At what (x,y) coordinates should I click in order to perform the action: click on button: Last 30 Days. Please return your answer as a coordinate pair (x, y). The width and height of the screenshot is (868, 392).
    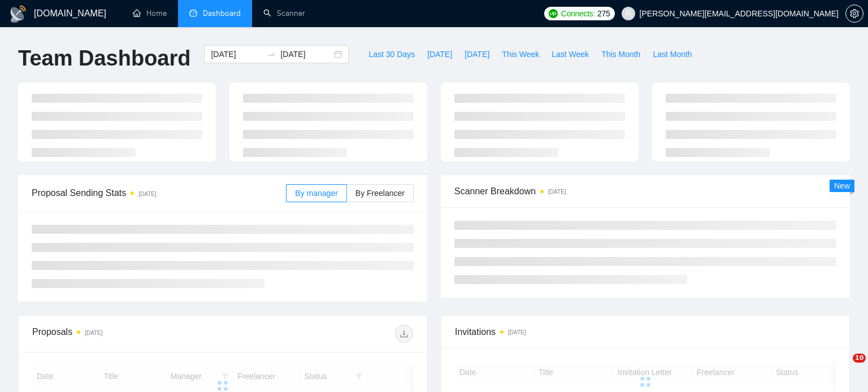
    Looking at the image, I should click on (392, 54).